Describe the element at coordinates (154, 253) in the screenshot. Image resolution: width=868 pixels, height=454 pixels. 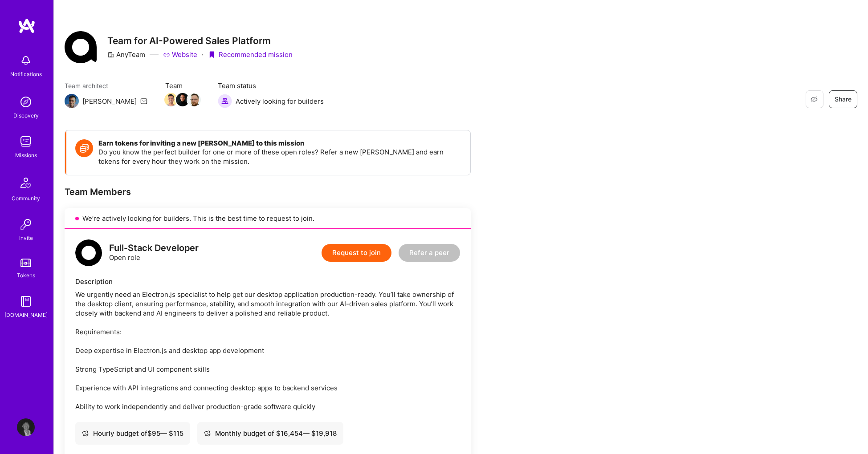
I see `div: Open role` at that location.